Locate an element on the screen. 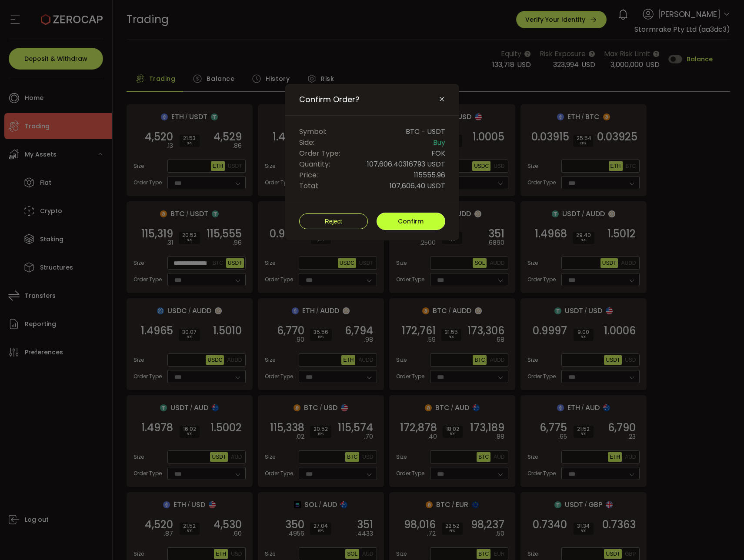  span: Order Type: is located at coordinates (320, 153).